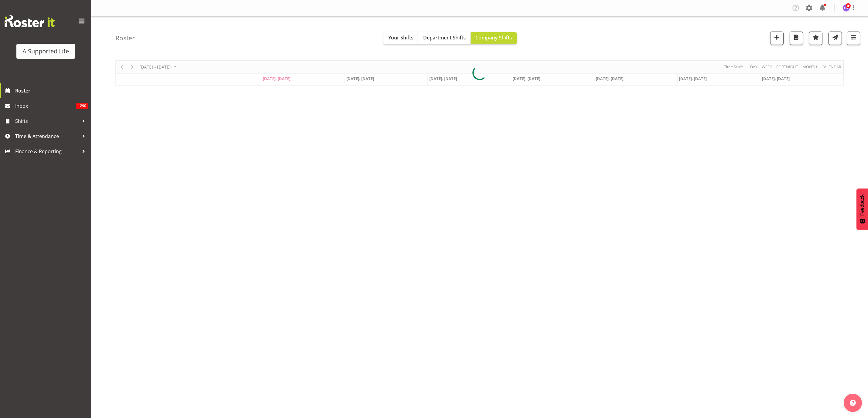  Describe the element at coordinates (46, 51) in the screenshot. I see `div: A Supported Life` at that location.